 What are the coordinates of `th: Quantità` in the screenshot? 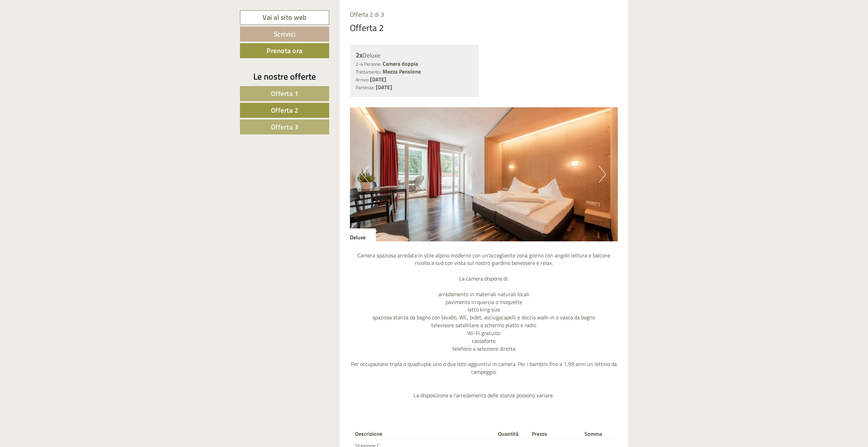 It's located at (512, 433).